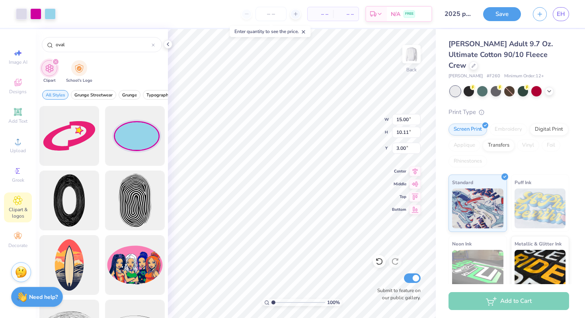 This screenshot has width=585, height=318. What do you see at coordinates (399, 197) in the screenshot?
I see `span: Top` at bounding box center [399, 197].